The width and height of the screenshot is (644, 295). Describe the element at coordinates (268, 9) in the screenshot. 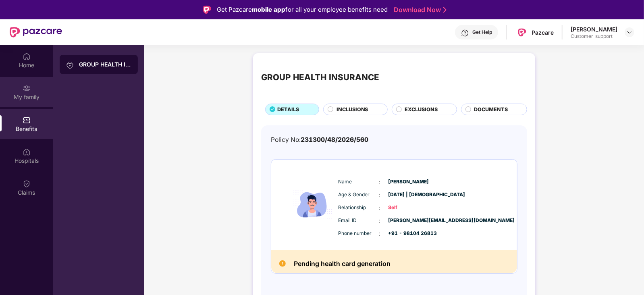

I see `strong: mobile app` at that location.